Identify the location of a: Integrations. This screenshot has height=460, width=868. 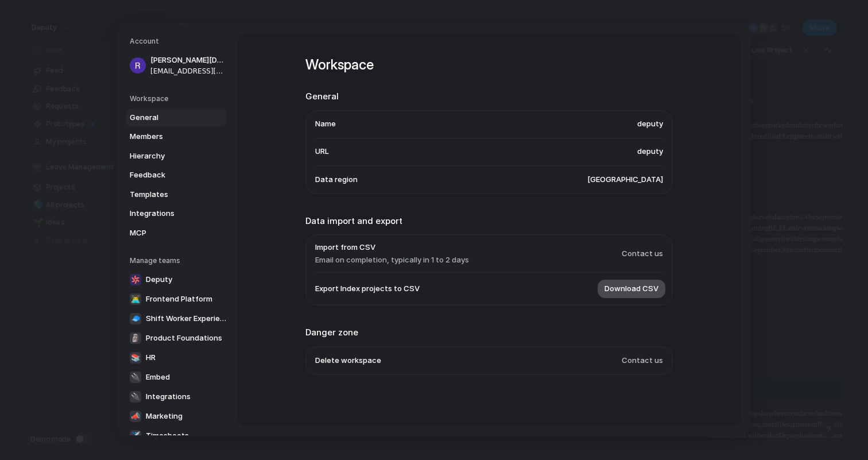
(177, 214).